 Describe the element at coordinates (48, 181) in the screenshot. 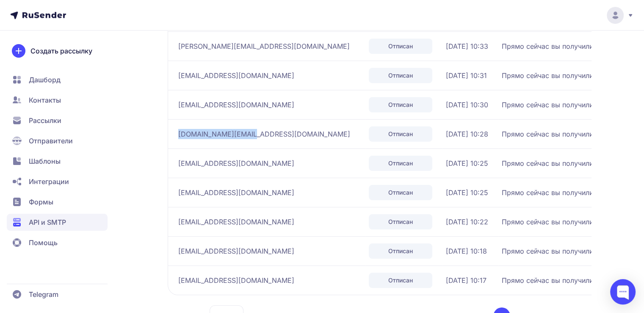

I see `span: Интеграции` at that location.